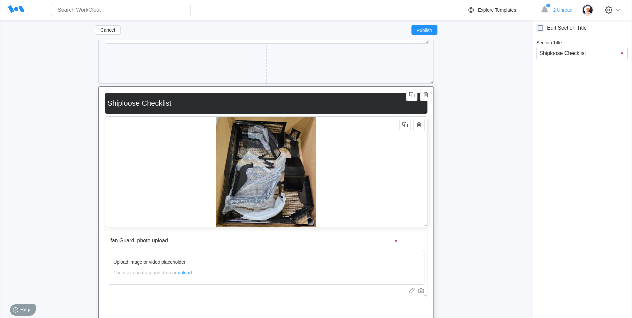  What do you see at coordinates (108, 30) in the screenshot?
I see `button: Cancel` at bounding box center [108, 30].